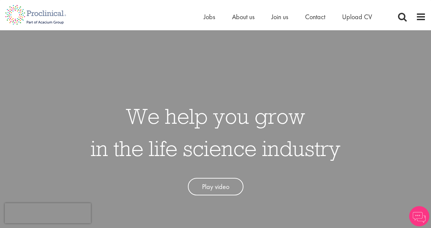 This screenshot has width=431, height=228. What do you see at coordinates (357, 17) in the screenshot?
I see `span: Upload CV` at bounding box center [357, 17].